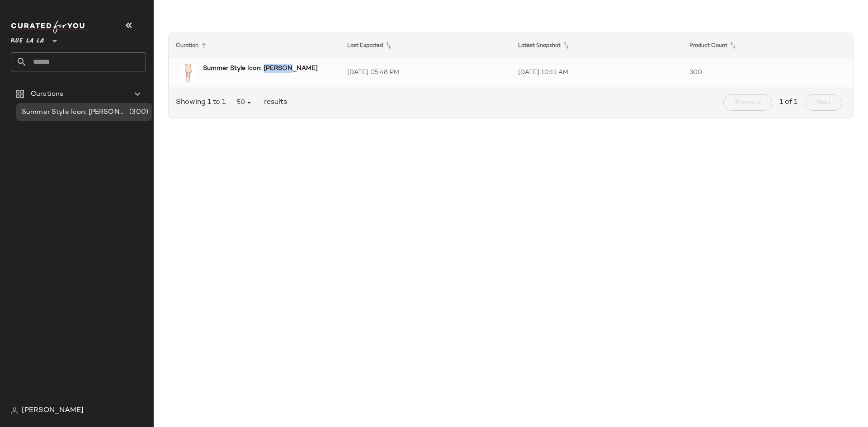 Image resolution: width=868 pixels, height=427 pixels. I want to click on th: Latest Snapshot, so click(596, 45).